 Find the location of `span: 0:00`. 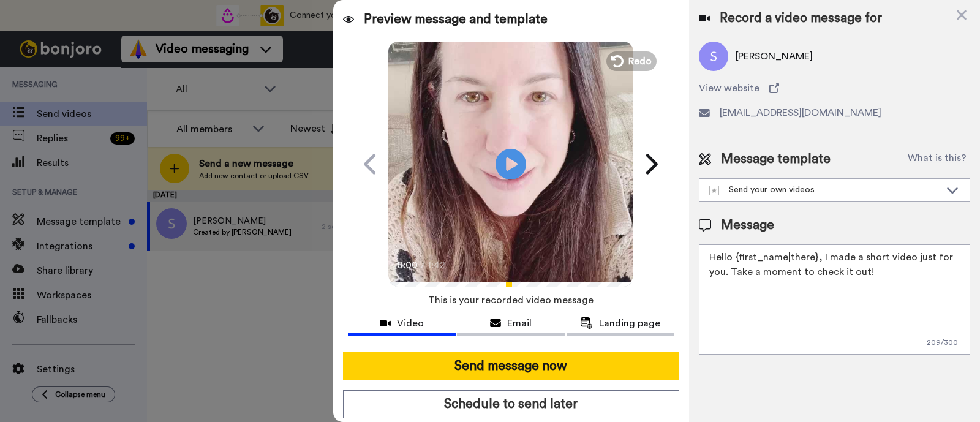

span: 0:00 is located at coordinates (407, 265).